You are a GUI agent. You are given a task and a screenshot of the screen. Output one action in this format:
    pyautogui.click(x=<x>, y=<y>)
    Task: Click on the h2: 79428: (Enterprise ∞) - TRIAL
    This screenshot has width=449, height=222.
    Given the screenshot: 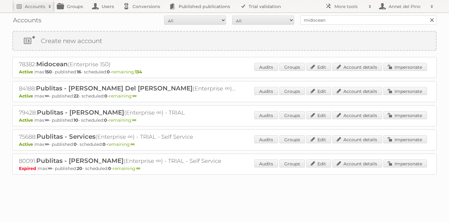 What is the action you would take?
    pyautogui.click(x=127, y=113)
    